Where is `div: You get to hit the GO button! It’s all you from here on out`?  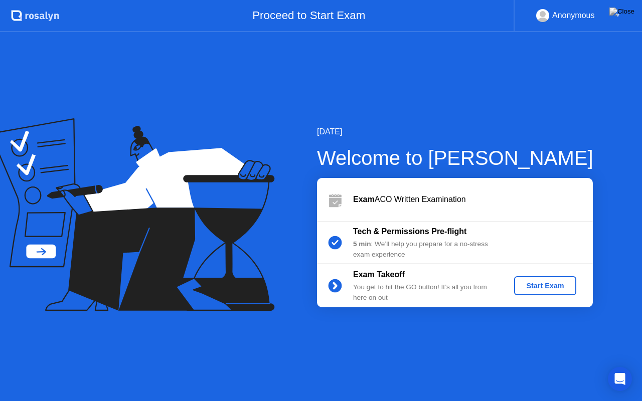 div: You get to hit the GO button! It’s all you from here on out is located at coordinates (425, 292).